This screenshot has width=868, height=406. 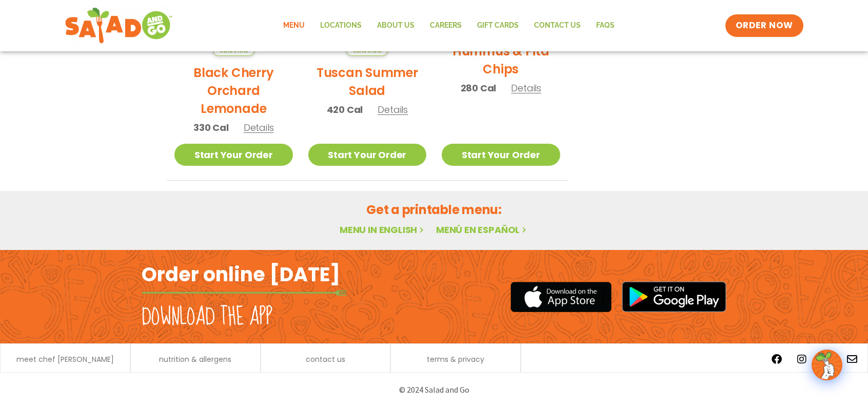 I want to click on a: ORDER NOW, so click(x=764, y=26).